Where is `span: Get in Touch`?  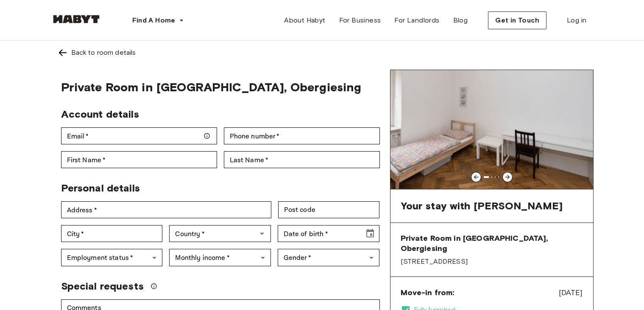
span: Get in Touch is located at coordinates (517, 20).